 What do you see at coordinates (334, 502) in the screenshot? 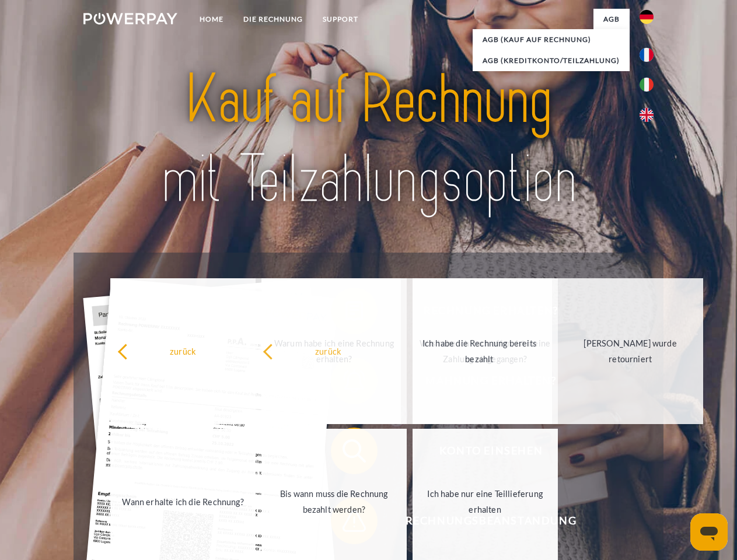
I see `div: Bis wann muss die Rechnung bezahlt werden?` at bounding box center [334, 502].